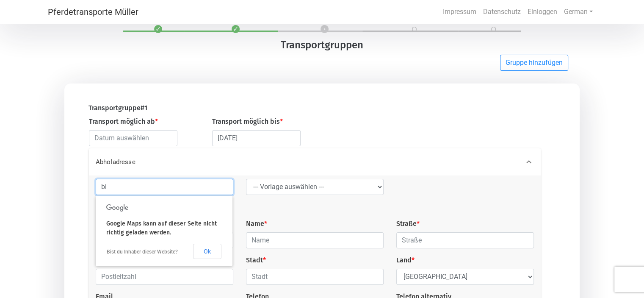 Image resolution: width=644 pixels, height=298 pixels. I want to click on label: Transport möglich ab, so click(123, 121).